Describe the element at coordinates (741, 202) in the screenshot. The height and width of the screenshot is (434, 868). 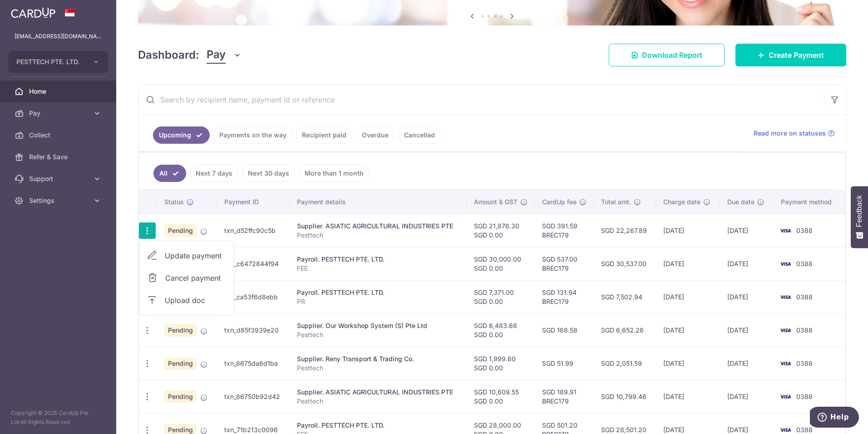
I see `span: Due date` at that location.